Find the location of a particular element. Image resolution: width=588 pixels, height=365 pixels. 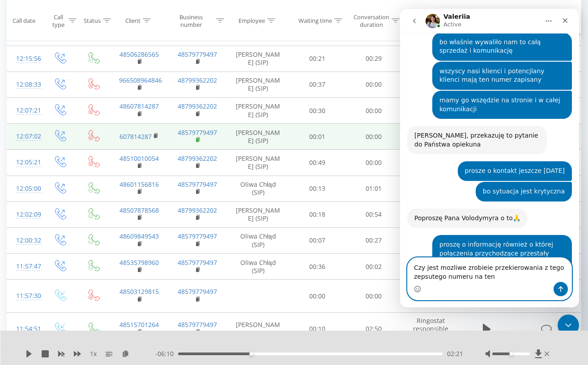

td: 00:21 is located at coordinates (317, 59).